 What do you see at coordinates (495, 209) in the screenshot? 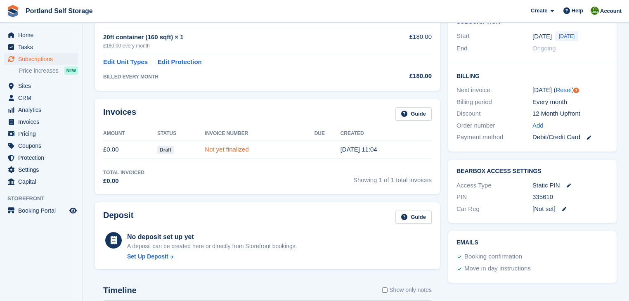
I see `div: Car Reg` at bounding box center [495, 209].